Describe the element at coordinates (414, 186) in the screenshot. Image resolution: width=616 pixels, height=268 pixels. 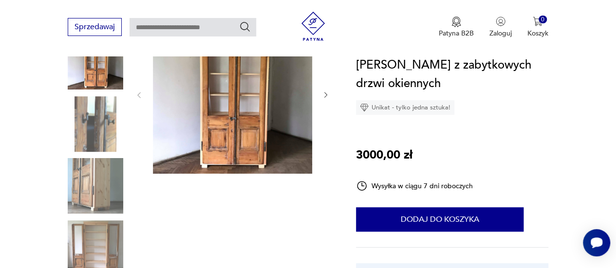
I see `div: Wysyłka w ciągu 7 dni roboczych` at that location.